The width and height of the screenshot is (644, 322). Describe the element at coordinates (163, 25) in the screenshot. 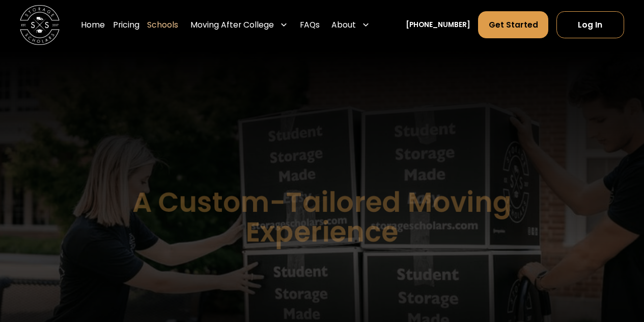

I see `a: Schools` at that location.